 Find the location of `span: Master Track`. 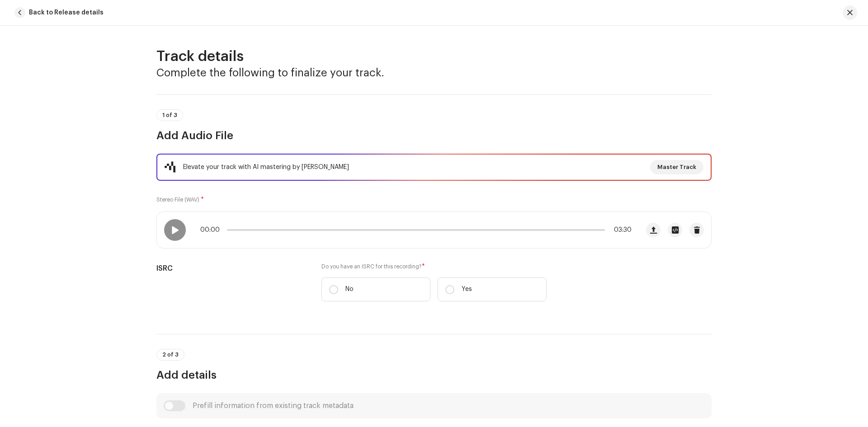

span: Master Track is located at coordinates (677, 167).